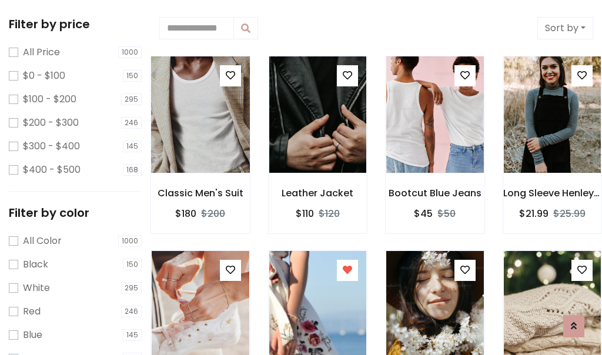 This screenshot has width=602, height=355. Describe the element at coordinates (552, 193) in the screenshot. I see `h6: Long Sleeve Henley T-Shirt` at that location.